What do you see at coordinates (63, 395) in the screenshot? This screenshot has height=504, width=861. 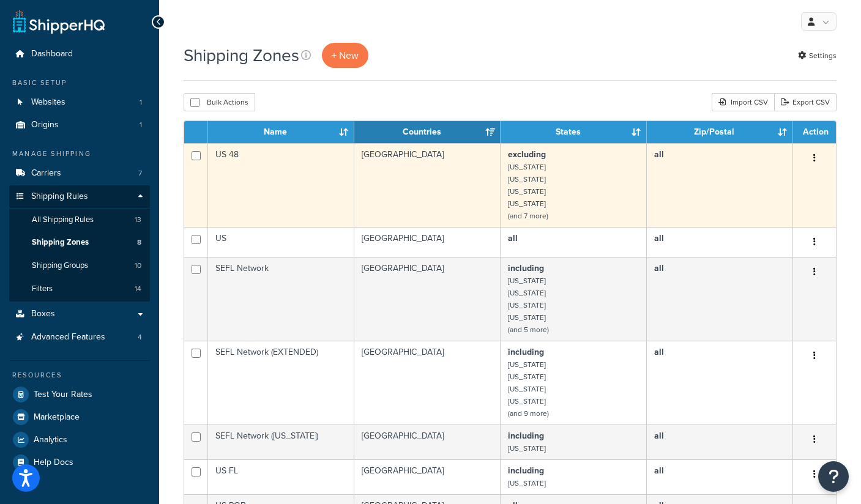 I see `span: Test Your Rates` at bounding box center [63, 395].